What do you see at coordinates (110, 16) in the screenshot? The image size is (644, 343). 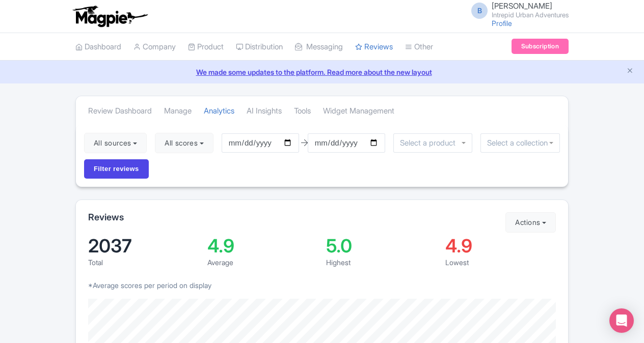 I see `img: logo-ab69f6fb50320c5b225c76a69d11143b.png` at bounding box center [110, 16].